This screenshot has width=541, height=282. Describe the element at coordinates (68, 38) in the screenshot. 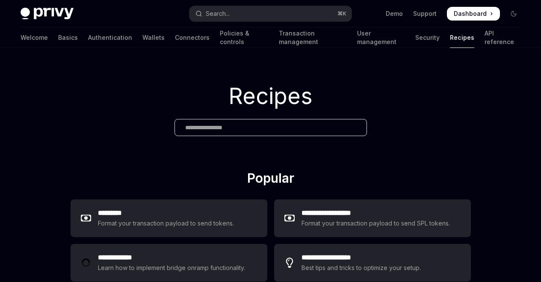

I see `a: Basics` at that location.